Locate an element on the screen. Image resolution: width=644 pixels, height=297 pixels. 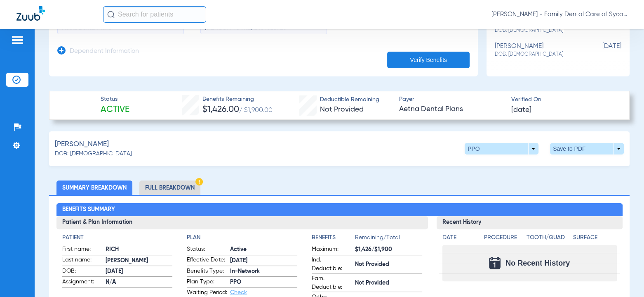
img: Search Icon is located at coordinates (111, 14).